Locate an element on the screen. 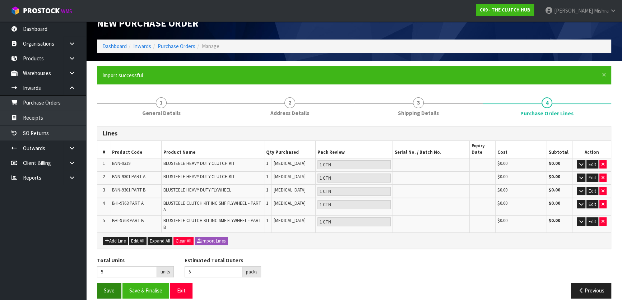 The height and width of the screenshot is (300, 622). span: BNN-9301 PART A is located at coordinates (129, 176).